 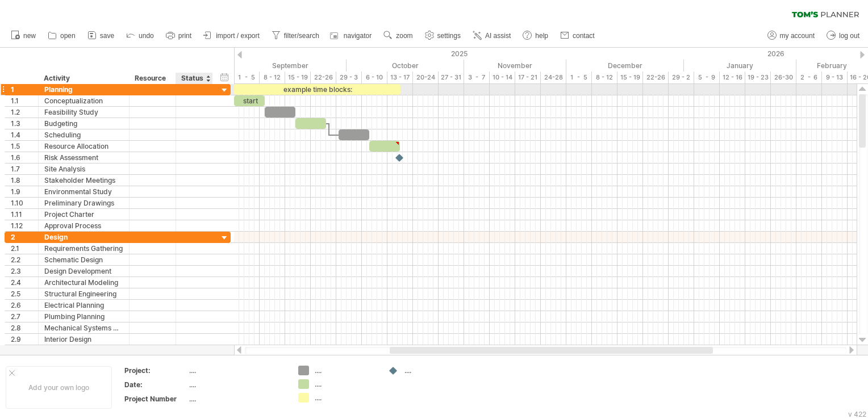 What do you see at coordinates (290, 65) in the screenshot?
I see `div: September 2025` at bounding box center [290, 65].